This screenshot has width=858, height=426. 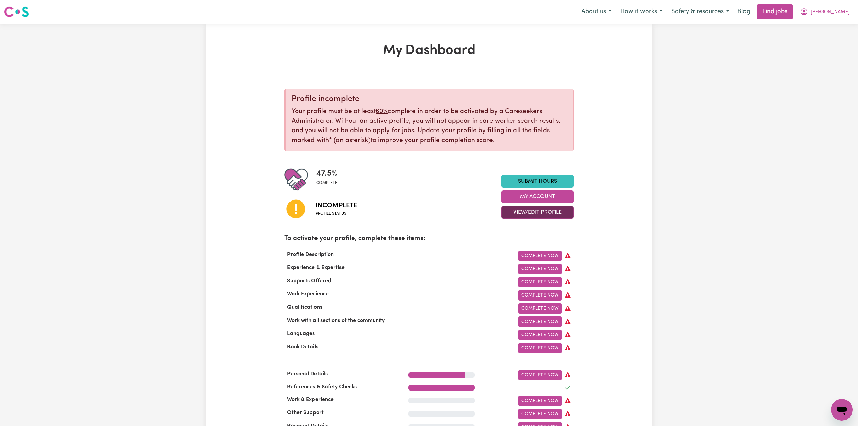 What do you see at coordinates (775, 12) in the screenshot?
I see `a: Find jobs` at bounding box center [775, 12].